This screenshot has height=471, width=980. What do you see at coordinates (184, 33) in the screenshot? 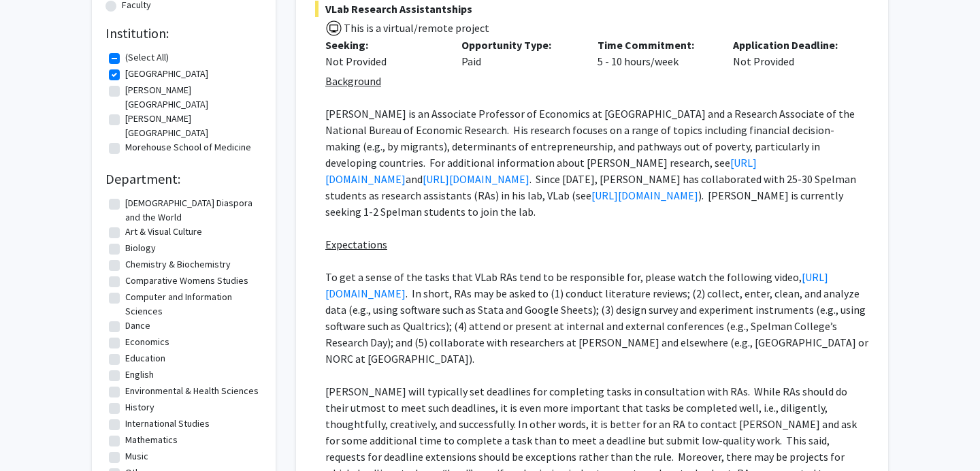
I see `h2: Institution:` at bounding box center [184, 33].